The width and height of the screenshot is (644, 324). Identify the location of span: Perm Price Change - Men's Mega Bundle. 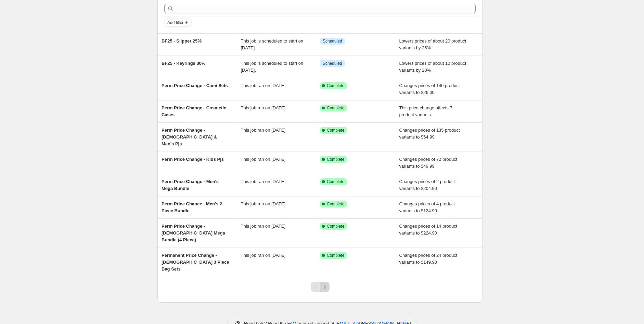
(190, 185).